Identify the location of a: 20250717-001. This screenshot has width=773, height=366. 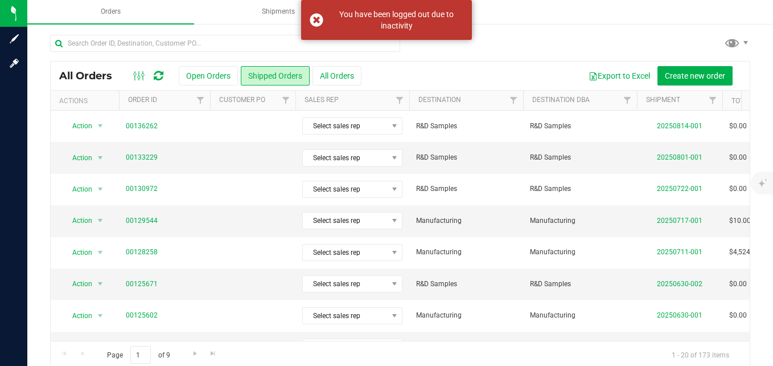
(680, 220).